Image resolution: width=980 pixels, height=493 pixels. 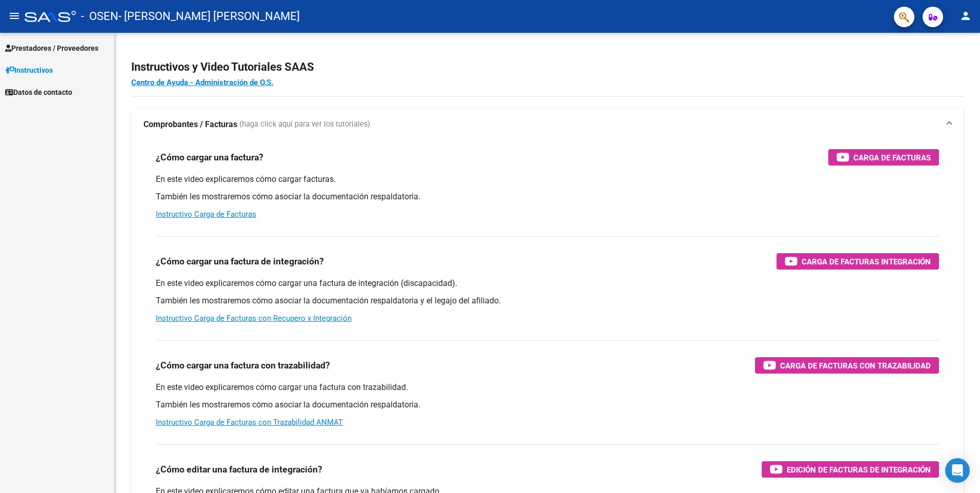 What do you see at coordinates (548, 179) in the screenshot?
I see `p: En este video explicaremos cómo cargar facturas.` at bounding box center [548, 179].